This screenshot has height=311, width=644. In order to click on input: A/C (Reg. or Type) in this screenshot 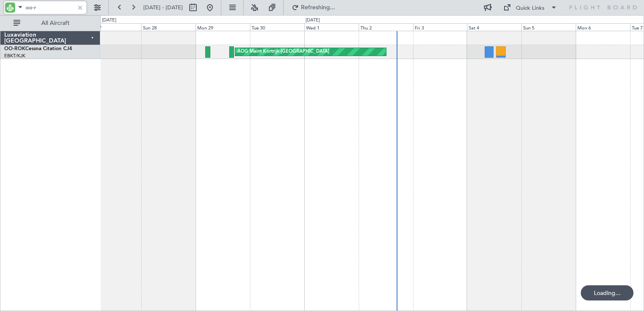, I will do `click(50, 8)`.